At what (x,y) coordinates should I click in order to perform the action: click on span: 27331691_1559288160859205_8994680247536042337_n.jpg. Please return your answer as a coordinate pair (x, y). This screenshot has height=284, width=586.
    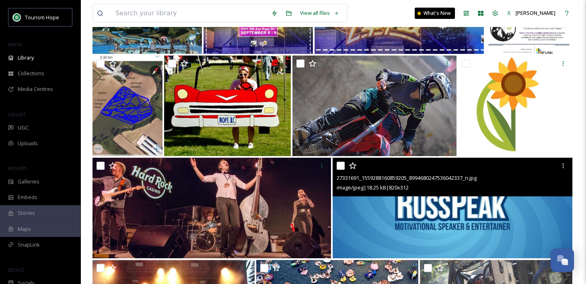
    Looking at the image, I should click on (407, 178).